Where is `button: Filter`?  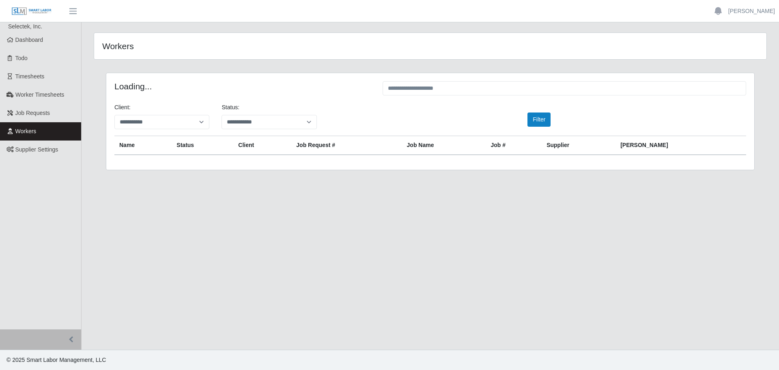
button: Filter is located at coordinates (539, 119).